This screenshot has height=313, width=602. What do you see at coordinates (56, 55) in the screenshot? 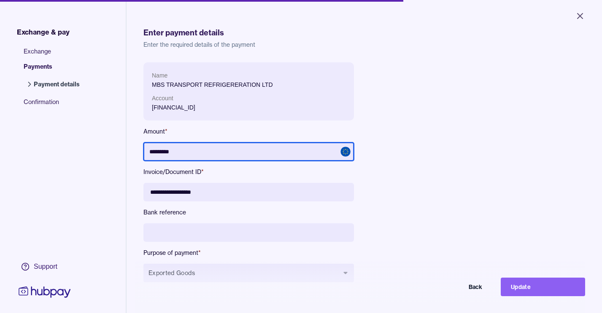
I see `span: Exchange` at bounding box center [56, 55].